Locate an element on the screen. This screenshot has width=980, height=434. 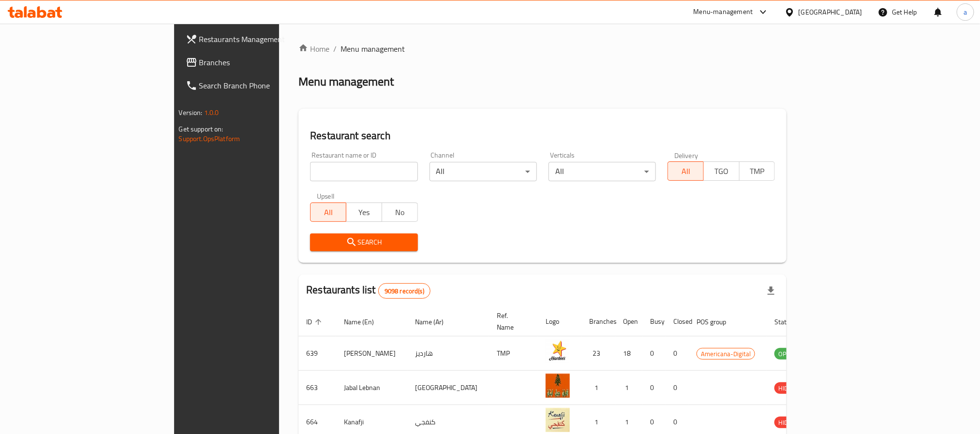
h2: Menu management is located at coordinates (346, 81).